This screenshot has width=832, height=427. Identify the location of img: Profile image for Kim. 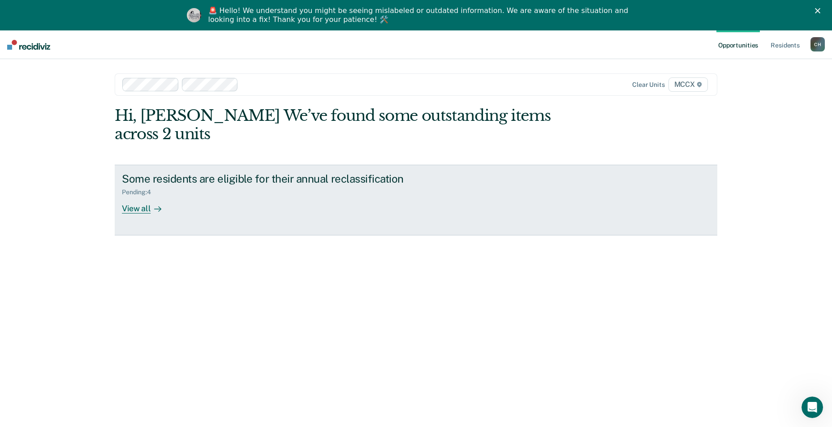
(194, 15).